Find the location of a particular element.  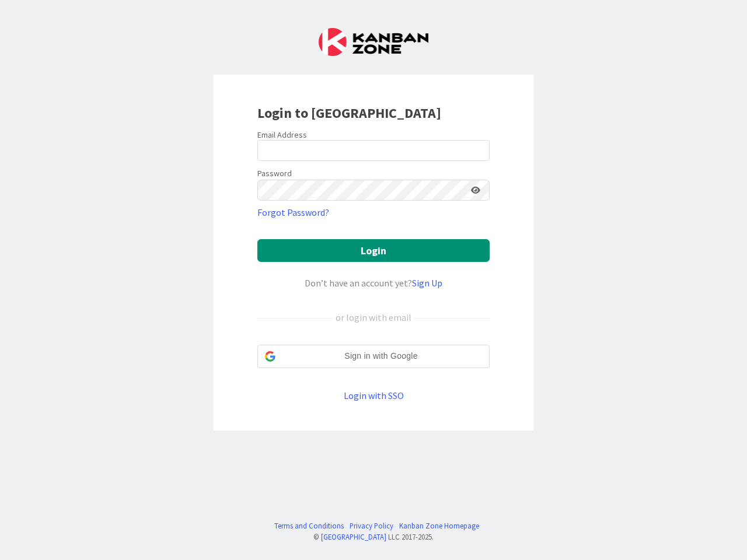

a: Privacy Policy is located at coordinates (371, 526).